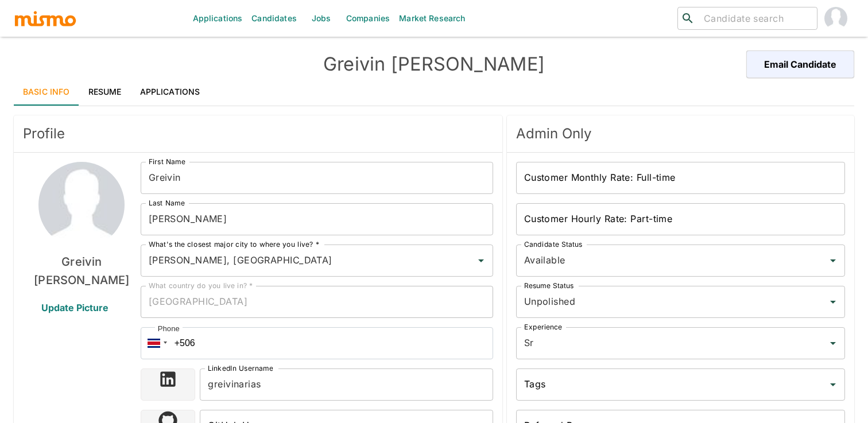  What do you see at coordinates (169, 328) in the screenshot?
I see `div: Phone` at bounding box center [169, 328].